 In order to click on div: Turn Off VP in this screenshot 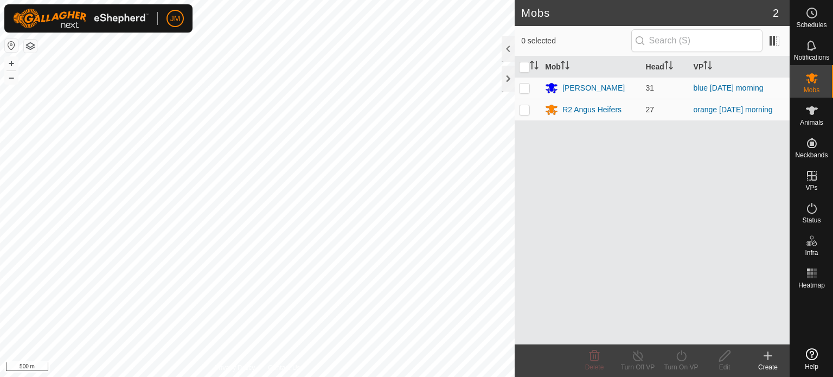, I will do `click(637, 367)`.